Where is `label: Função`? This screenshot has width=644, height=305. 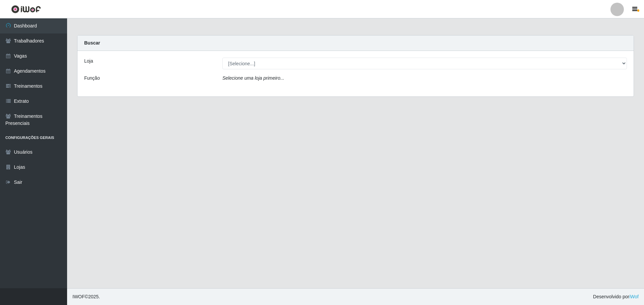
label: Função is located at coordinates (92, 78).